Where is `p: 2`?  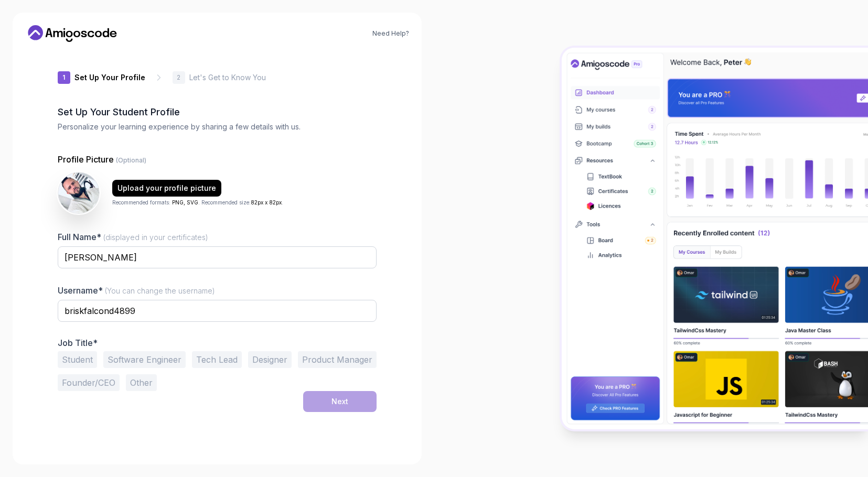
p: 2 is located at coordinates (178, 78).